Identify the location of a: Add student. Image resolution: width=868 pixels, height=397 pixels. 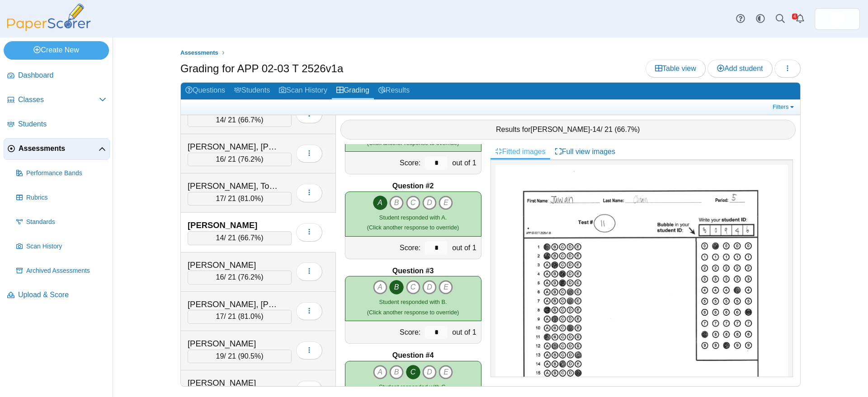
(740, 69).